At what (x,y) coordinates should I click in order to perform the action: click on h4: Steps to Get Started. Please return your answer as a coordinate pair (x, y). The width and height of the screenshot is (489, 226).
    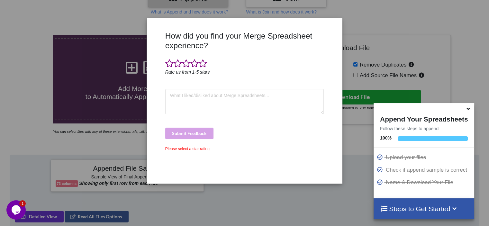
    Looking at the image, I should click on (424, 209).